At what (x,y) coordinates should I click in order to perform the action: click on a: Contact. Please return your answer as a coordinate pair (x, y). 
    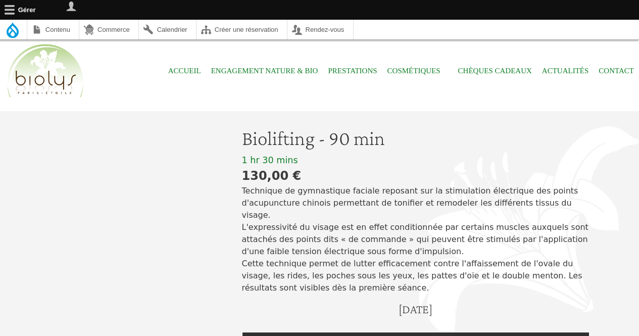
    Looking at the image, I should click on (616, 71).